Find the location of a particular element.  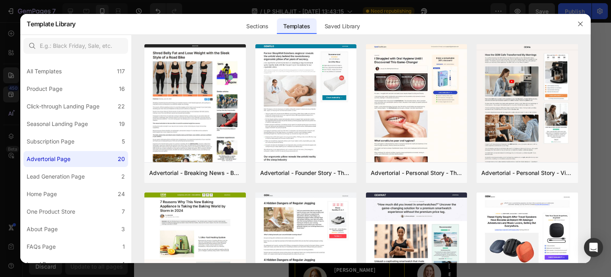

span: claridad mental is located at coordinates (53, 18).